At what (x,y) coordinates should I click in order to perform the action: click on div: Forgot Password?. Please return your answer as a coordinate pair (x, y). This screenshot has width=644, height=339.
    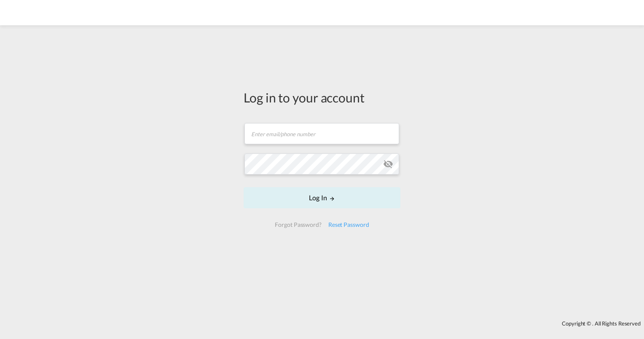
    Looking at the image, I should click on (298, 225).